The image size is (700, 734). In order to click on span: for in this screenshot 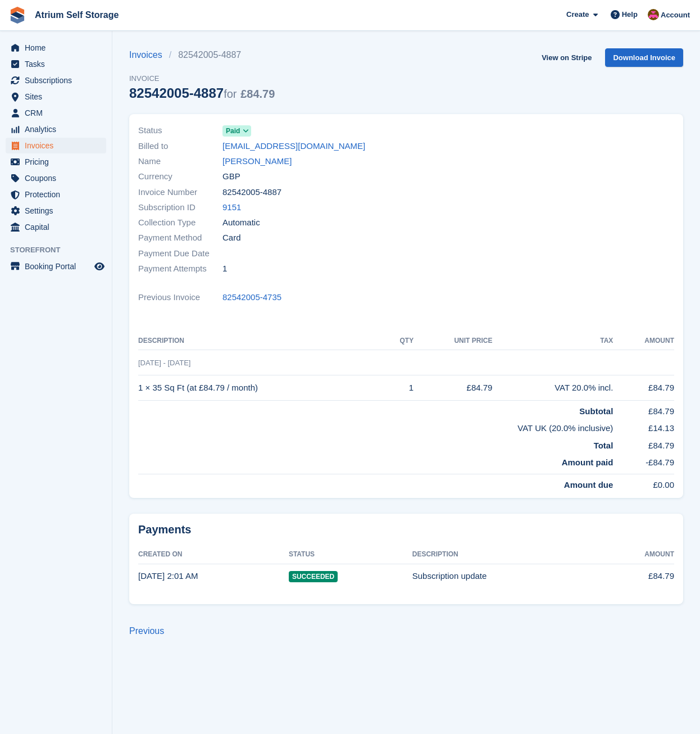, I will do `click(230, 94)`.